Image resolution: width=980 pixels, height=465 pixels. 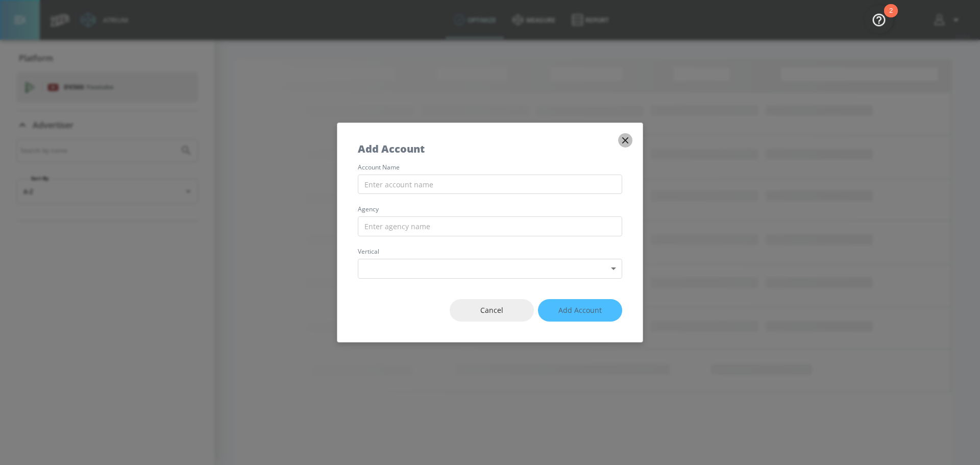 I want to click on label: account name, so click(x=490, y=167).